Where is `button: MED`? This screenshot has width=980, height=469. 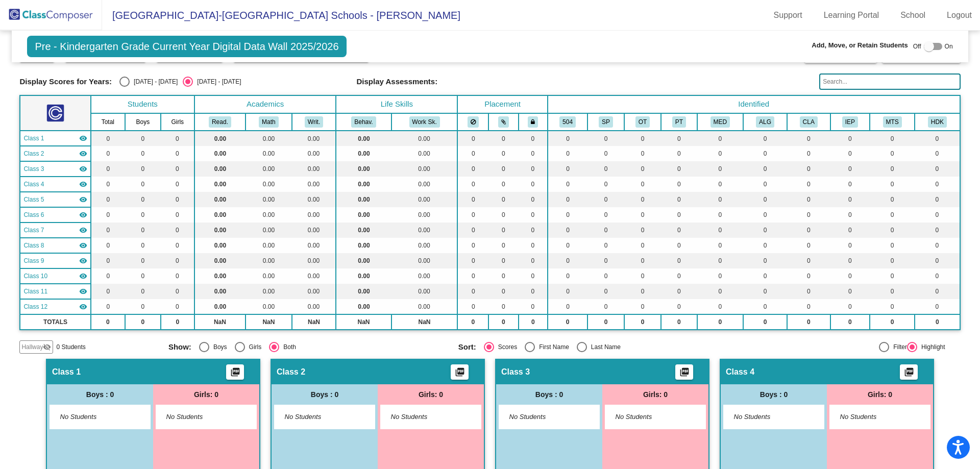 button: MED is located at coordinates (720, 122).